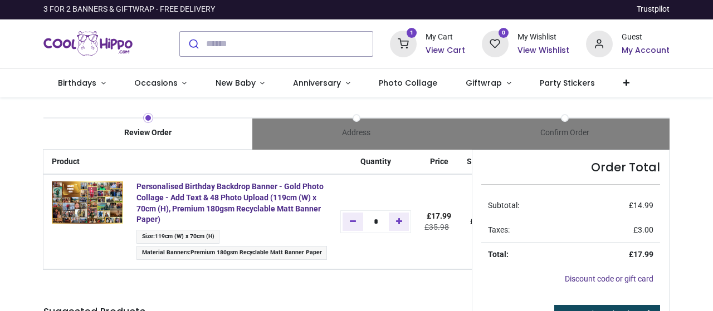 The height and width of the screenshot is (311, 713). What do you see at coordinates (504, 33) in the screenshot?
I see `sup: 0` at bounding box center [504, 33].